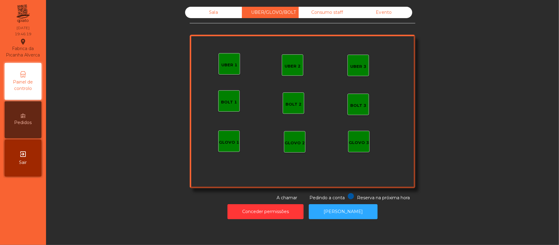 The image size is (559, 245). I want to click on div: BOLT 2, so click(293, 104).